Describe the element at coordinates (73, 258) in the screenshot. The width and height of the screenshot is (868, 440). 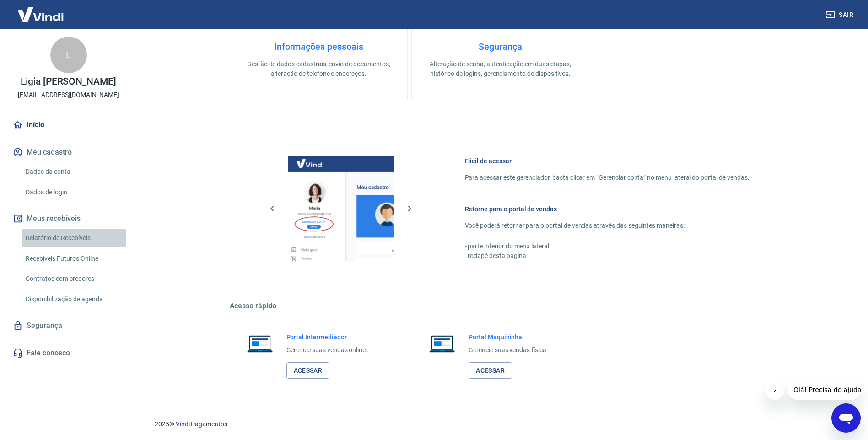
I see `a: Recebíveis Futuros Online` at that location.